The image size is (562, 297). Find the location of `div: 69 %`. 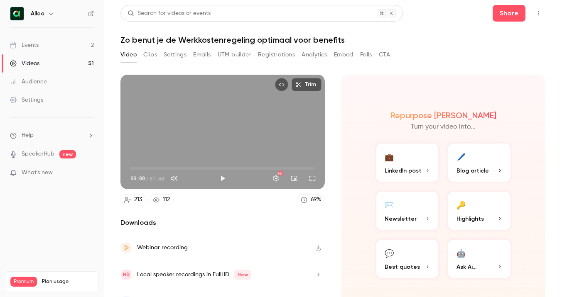

div: 69 % is located at coordinates (316, 200).